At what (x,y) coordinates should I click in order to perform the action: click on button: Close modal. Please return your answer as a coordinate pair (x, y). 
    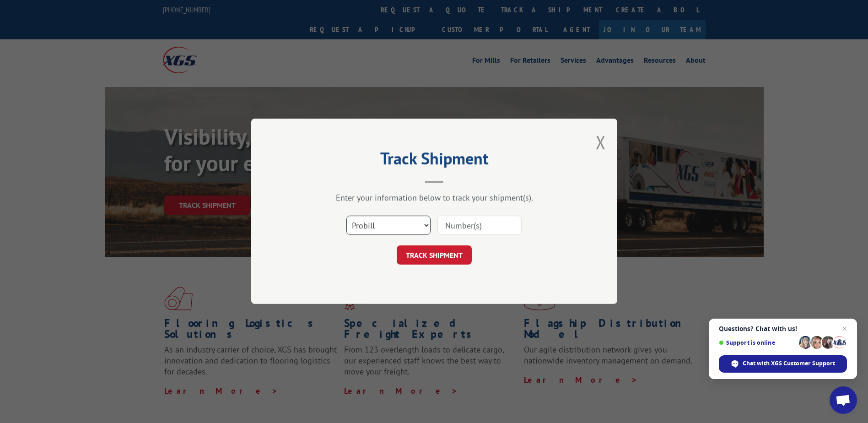
    Looking at the image, I should click on (601, 142).